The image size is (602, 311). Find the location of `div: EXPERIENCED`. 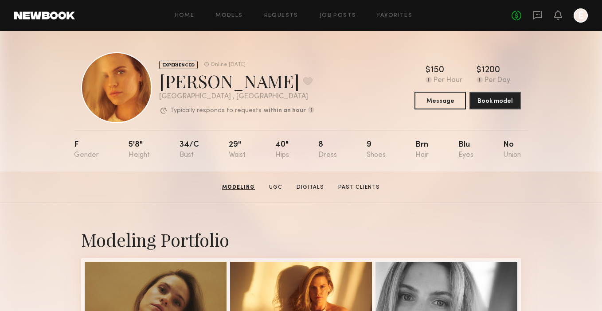

div: EXPERIENCED is located at coordinates (178, 65).